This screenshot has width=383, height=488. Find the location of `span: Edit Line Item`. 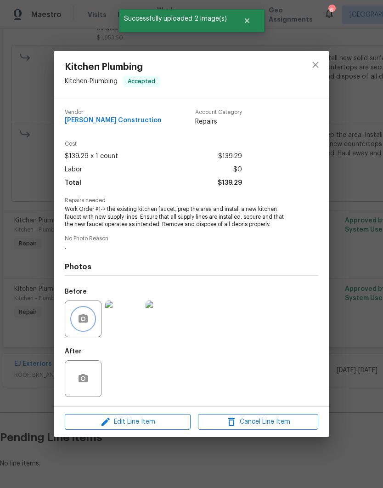

span: Edit Line Item is located at coordinates (128, 422).